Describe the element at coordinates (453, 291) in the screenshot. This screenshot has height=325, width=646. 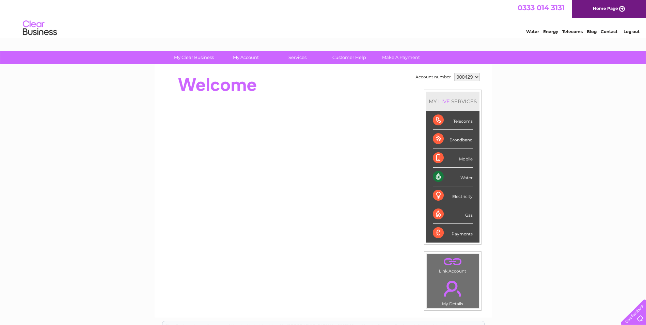
I see `td: My Details` at that location.